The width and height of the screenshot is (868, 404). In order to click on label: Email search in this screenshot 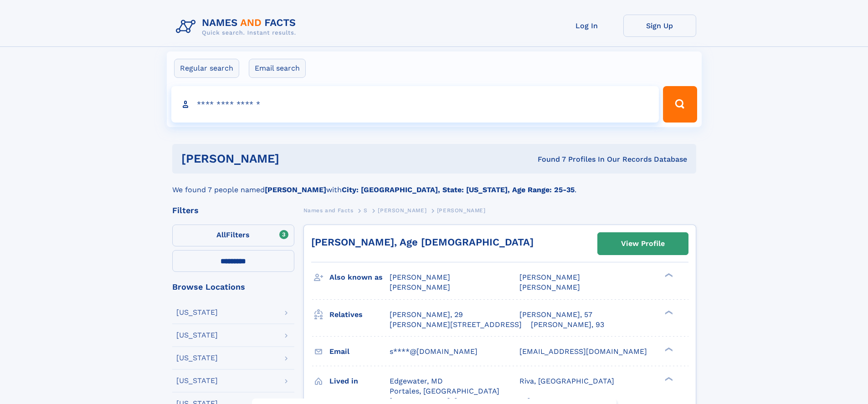, I will do `click(277, 68)`.